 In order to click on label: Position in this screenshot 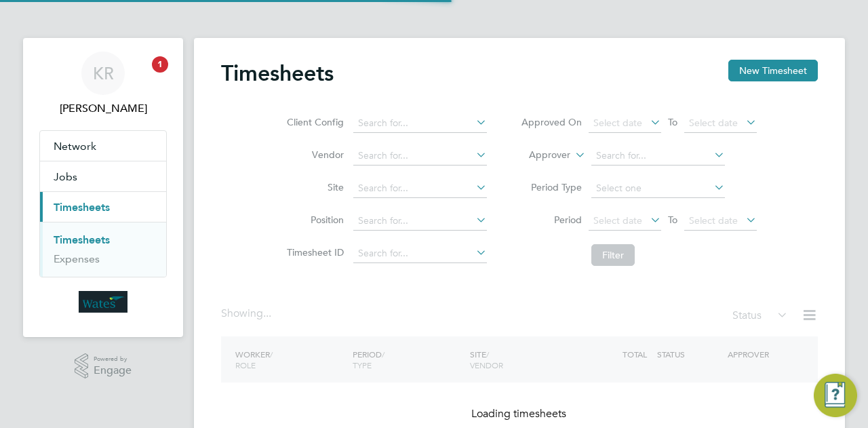, I will do `click(314, 220)`.